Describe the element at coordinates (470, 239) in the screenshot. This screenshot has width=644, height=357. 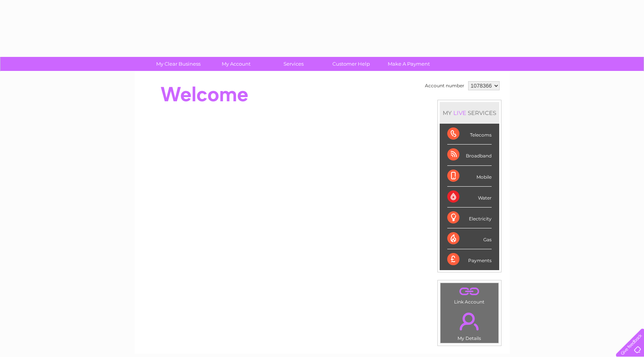
I see `div: Gas` at that location.